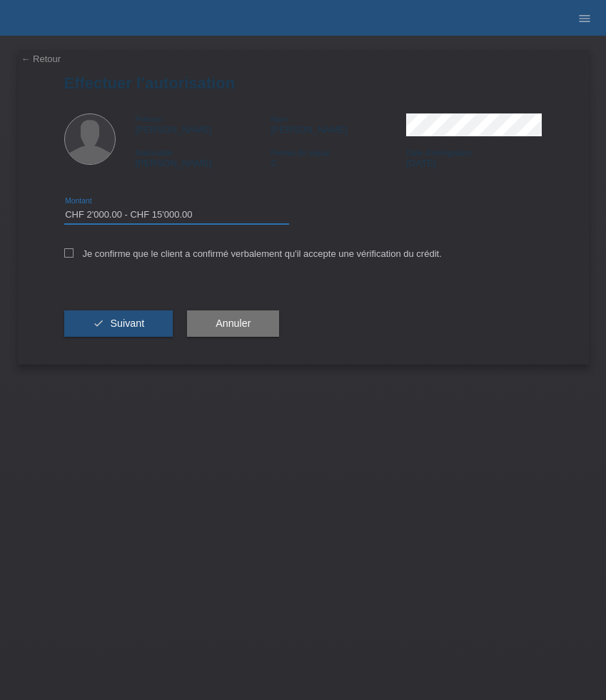 This screenshot has height=700, width=606. I want to click on a: menu, so click(585, 18).